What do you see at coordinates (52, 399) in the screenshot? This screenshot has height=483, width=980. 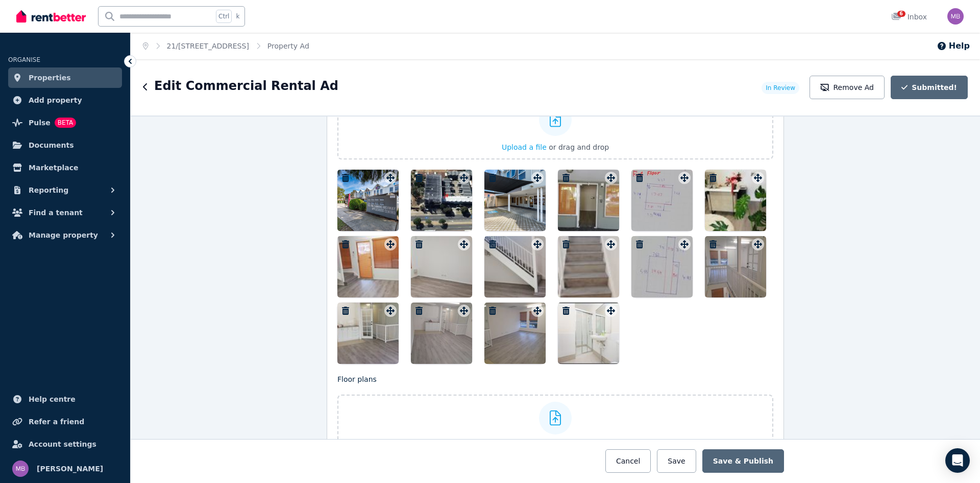 I see `span: Help centre` at bounding box center [52, 399].